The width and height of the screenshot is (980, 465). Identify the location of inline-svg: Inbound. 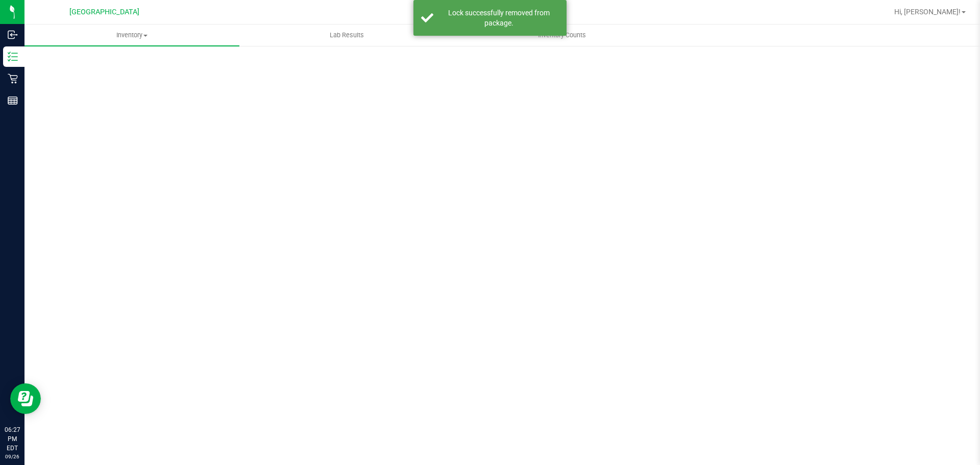
(13, 35).